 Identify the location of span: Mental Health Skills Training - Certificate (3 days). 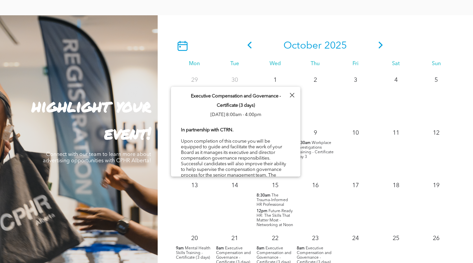
(193, 253).